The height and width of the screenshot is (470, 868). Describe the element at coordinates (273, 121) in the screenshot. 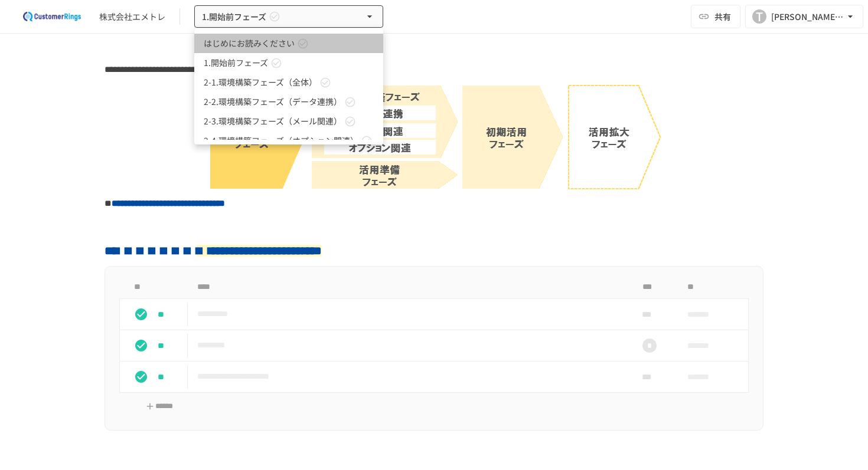

I see `span: 2-3.環境構築フェーズ（メール関連）` at that location.